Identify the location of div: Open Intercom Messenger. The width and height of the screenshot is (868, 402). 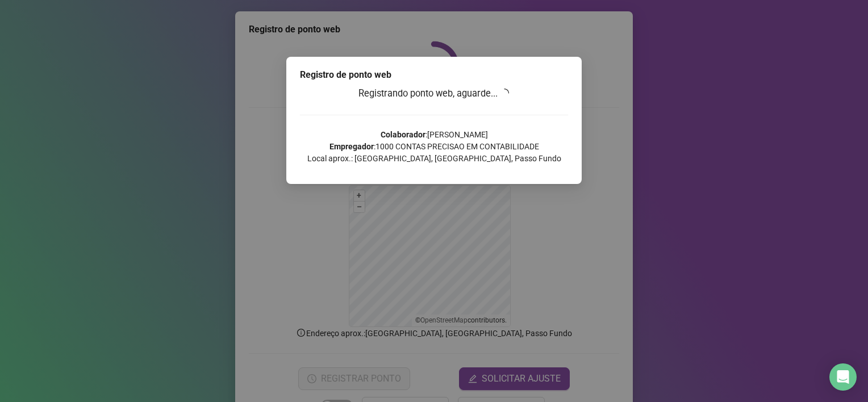
(844, 378).